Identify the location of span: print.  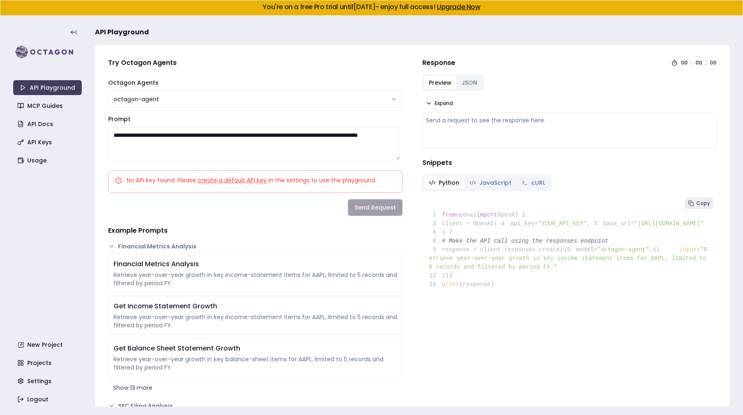
(451, 284).